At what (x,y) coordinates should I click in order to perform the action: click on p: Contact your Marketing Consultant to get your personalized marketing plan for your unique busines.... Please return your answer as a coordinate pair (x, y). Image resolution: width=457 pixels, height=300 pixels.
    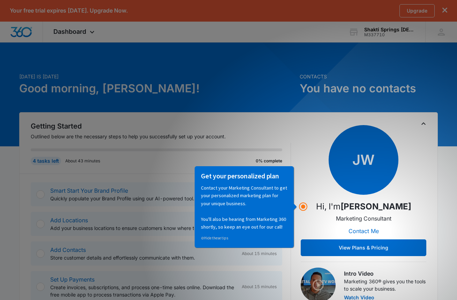
    Looking at the image, I should click on (51, 41).